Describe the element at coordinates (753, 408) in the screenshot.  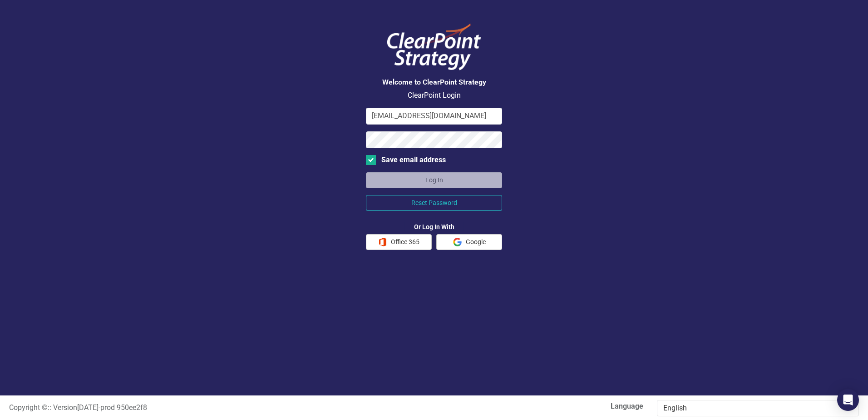
I see `div: English` at that location.